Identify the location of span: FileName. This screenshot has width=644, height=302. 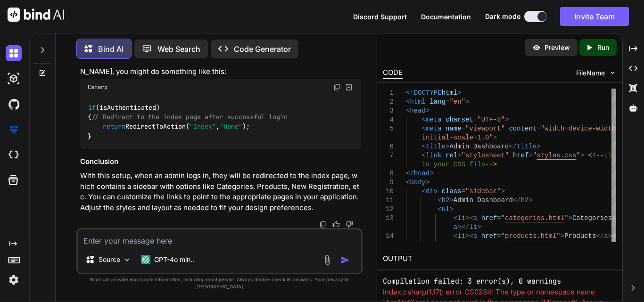
(590, 73).